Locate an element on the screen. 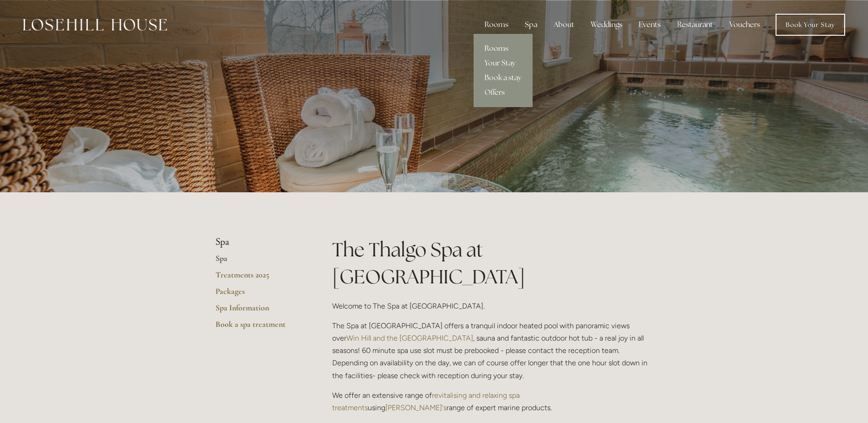 The image size is (868, 423). a: Treatments 2025 is located at coordinates (259, 278).